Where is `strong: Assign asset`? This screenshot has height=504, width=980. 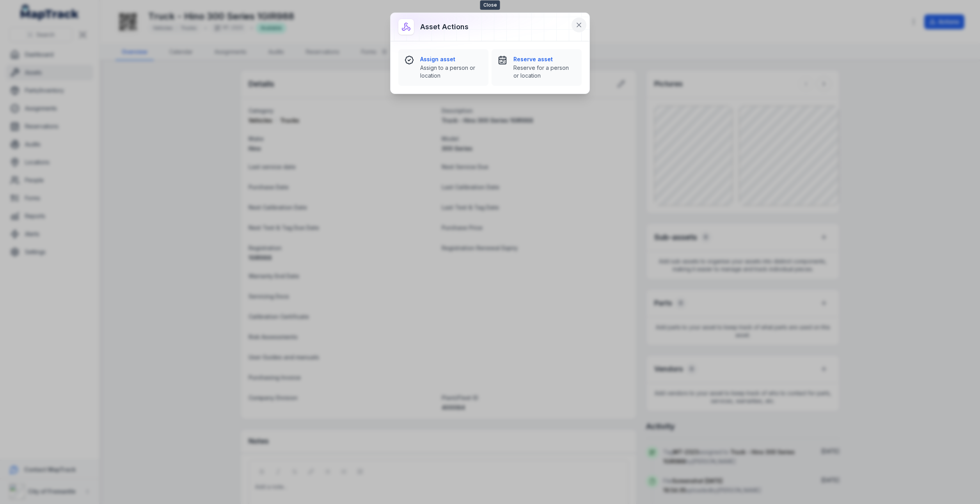
strong: Assign asset is located at coordinates (451, 60).